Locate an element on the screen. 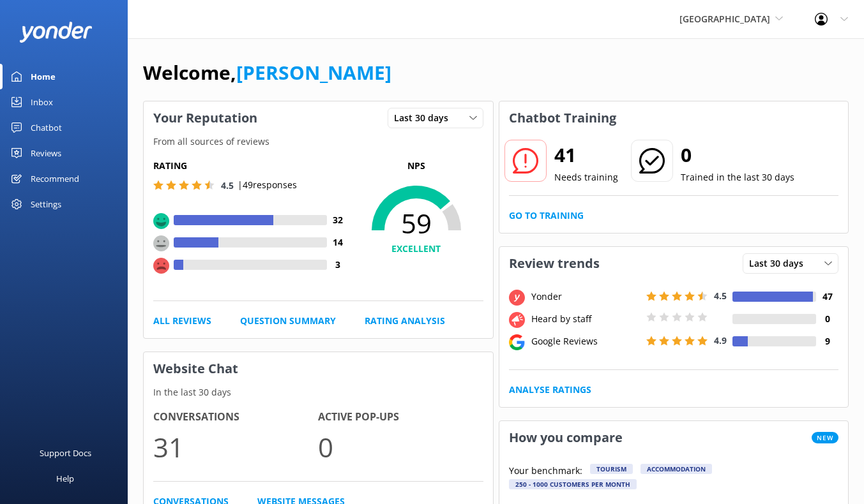 The height and width of the screenshot is (504, 864). h2: 0 is located at coordinates (738, 155).